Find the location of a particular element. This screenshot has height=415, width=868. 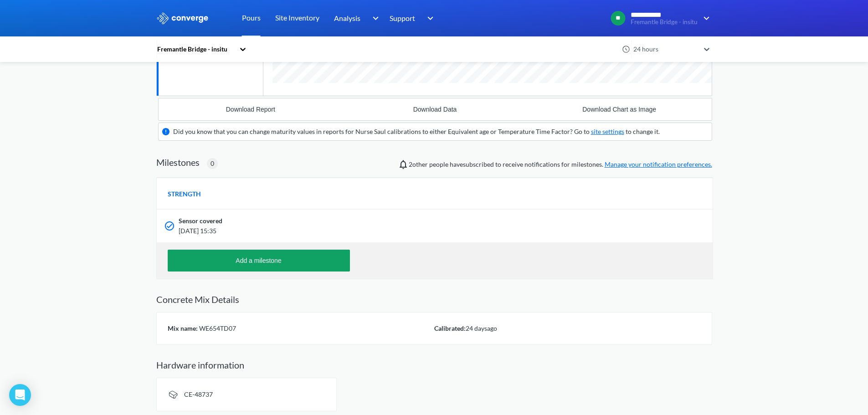

button: Add a milestone is located at coordinates (259, 261).